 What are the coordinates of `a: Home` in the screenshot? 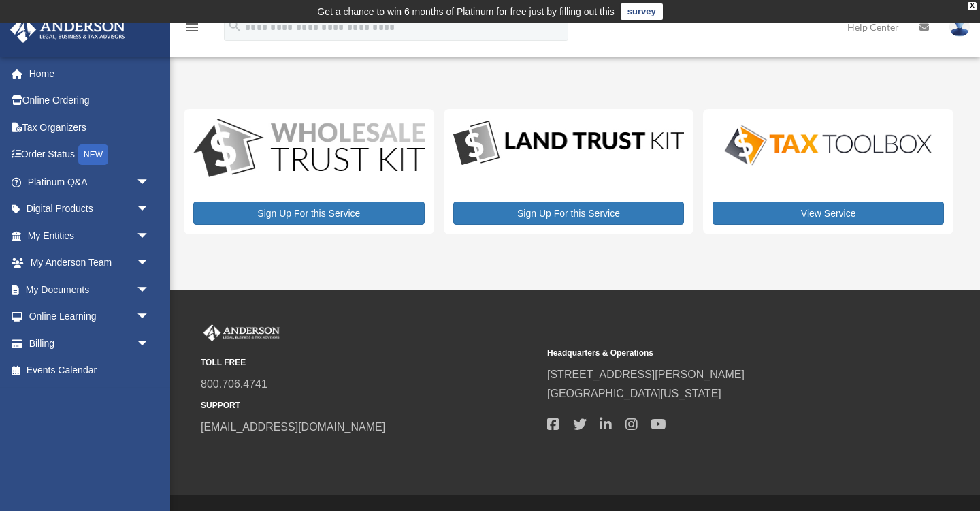 It's located at (90, 73).